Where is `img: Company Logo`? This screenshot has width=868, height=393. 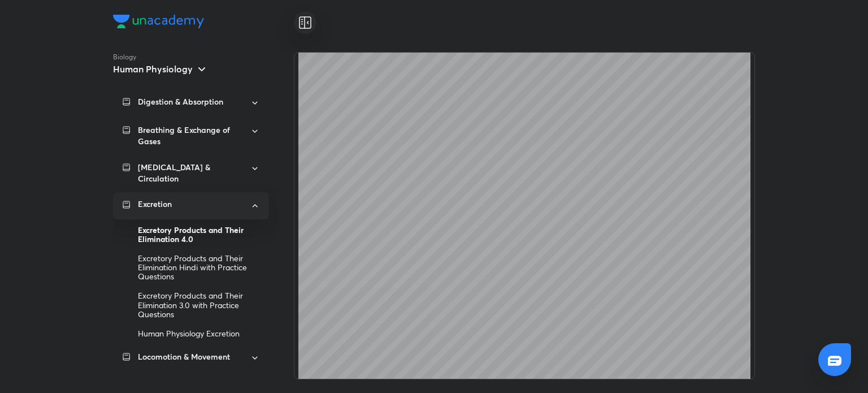 img: Company Logo is located at coordinates (158, 22).